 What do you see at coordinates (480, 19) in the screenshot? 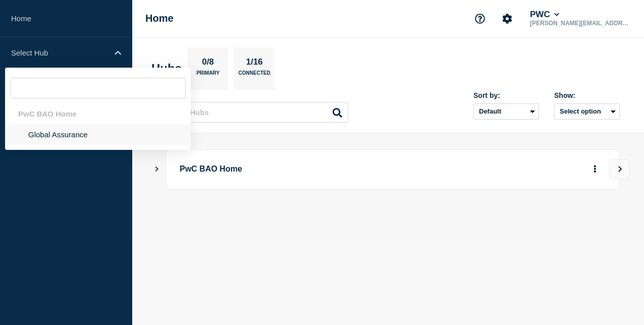
I see `button: Support` at bounding box center [480, 19].